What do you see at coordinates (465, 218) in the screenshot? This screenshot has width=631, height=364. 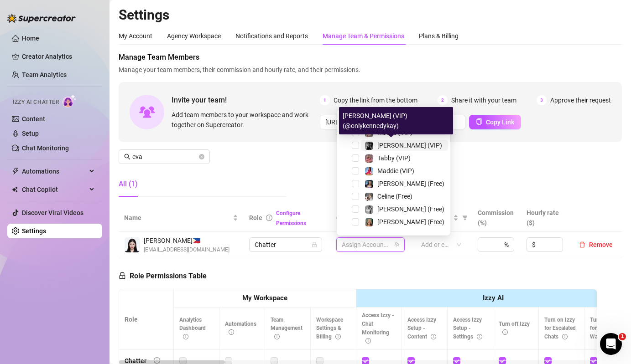 I see `span: filter` at bounding box center [465, 218].